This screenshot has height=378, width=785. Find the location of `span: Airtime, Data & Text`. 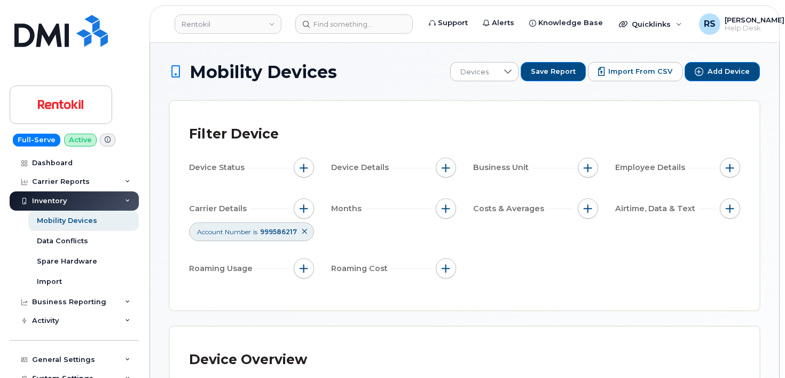

span: Airtime, Data & Text is located at coordinates (657, 208).